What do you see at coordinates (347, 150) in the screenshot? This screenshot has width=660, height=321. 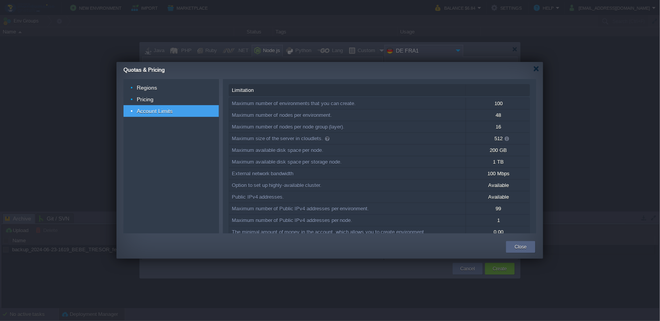 I see `div: Maximum available disk space per node.` at bounding box center [347, 150].